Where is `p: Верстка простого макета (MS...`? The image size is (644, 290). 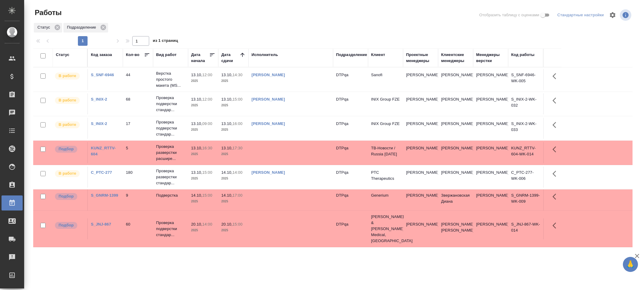 p: Верстка простого макета (MS... is located at coordinates (171, 80).